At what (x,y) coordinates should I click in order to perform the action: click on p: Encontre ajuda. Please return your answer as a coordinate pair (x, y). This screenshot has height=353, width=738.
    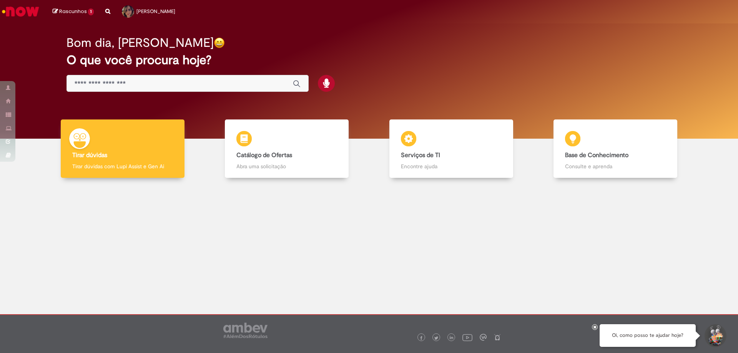
    Looking at the image, I should click on (451, 166).